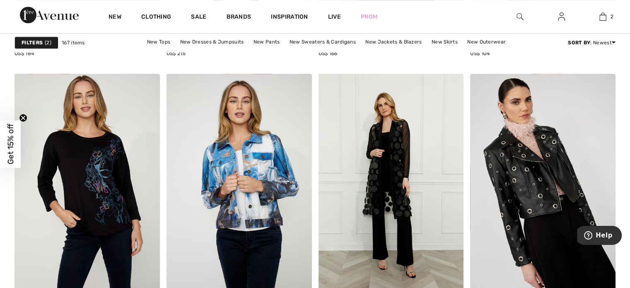 The width and height of the screenshot is (630, 288). I want to click on a: New Skirts, so click(445, 42).